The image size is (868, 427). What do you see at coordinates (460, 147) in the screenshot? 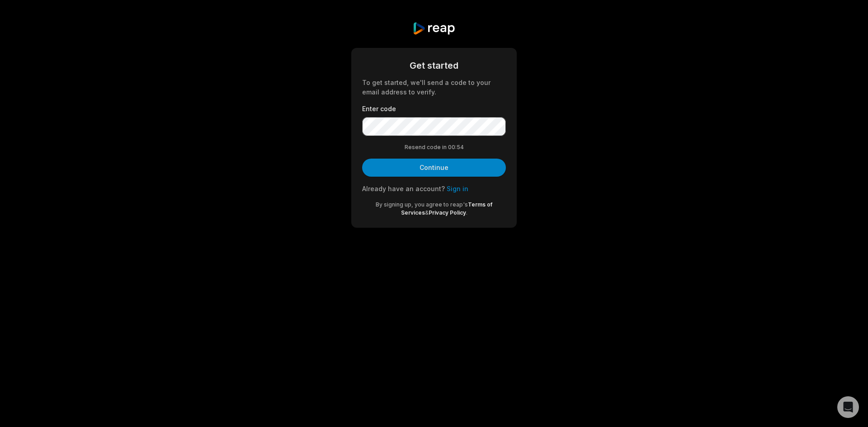
I see `span: 54` at bounding box center [460, 147].